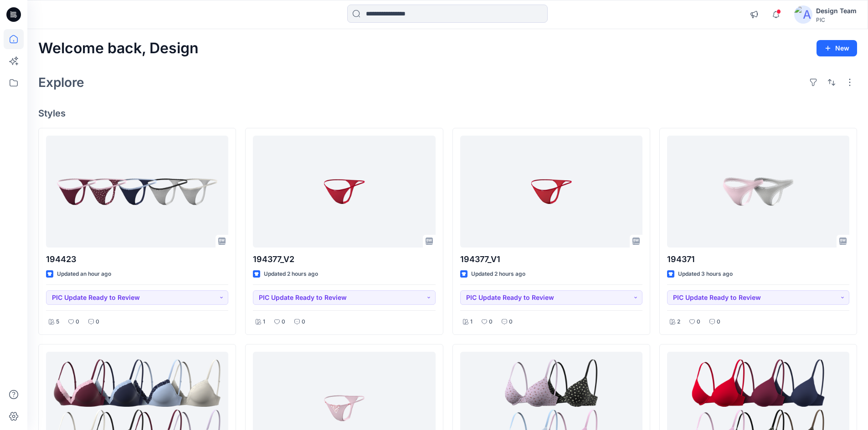 This screenshot has height=430, width=868. What do you see at coordinates (803, 15) in the screenshot?
I see `img: avatar` at bounding box center [803, 15].